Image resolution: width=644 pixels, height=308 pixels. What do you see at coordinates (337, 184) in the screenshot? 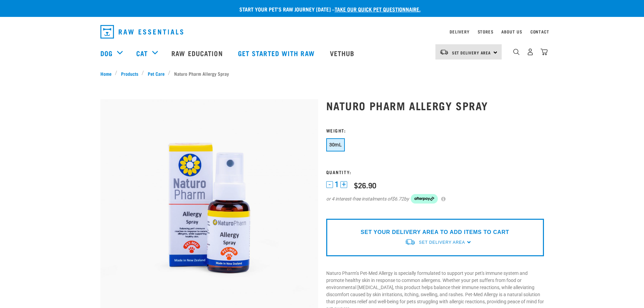
I see `span: 1` at bounding box center [337, 184].